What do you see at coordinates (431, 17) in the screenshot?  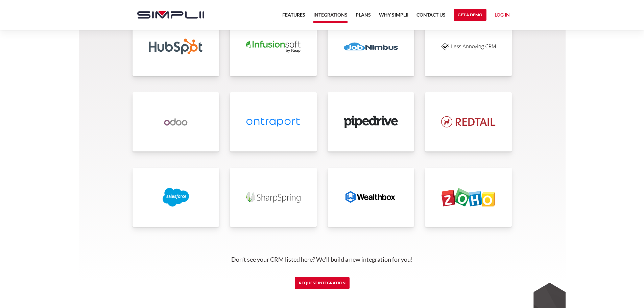 I see `a: Contact US` at bounding box center [431, 17].